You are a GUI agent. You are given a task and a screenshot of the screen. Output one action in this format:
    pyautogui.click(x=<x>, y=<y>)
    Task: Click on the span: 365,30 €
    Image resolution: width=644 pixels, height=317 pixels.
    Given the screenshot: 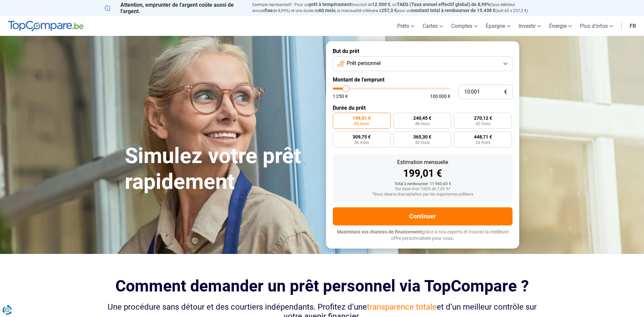 What is the action you would take?
    pyautogui.click(x=423, y=137)
    